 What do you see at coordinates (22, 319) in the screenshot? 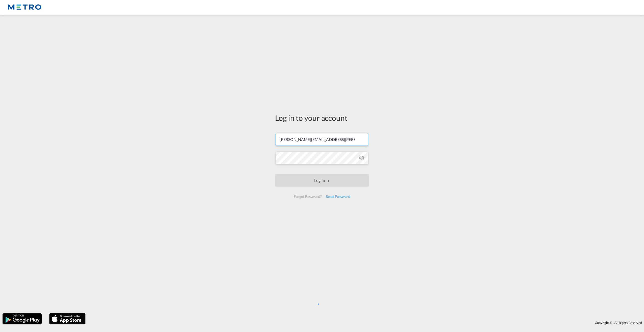
I see `img: google.png` at bounding box center [22, 319].